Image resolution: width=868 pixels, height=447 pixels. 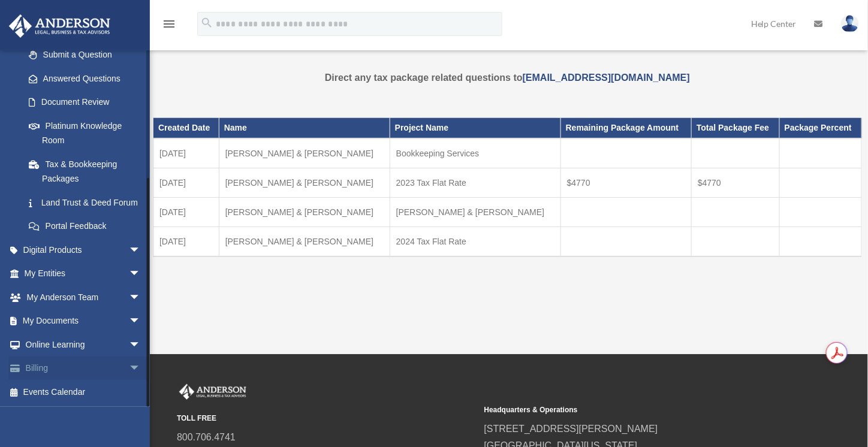 I want to click on td: 2023 Tax Flat Rate, so click(x=475, y=183).